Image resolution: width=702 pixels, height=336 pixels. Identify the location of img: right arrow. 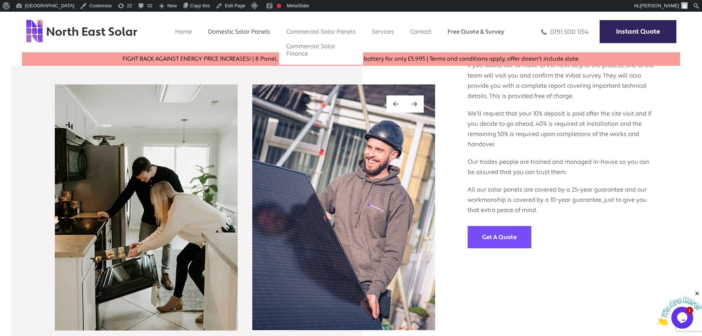
(414, 104).